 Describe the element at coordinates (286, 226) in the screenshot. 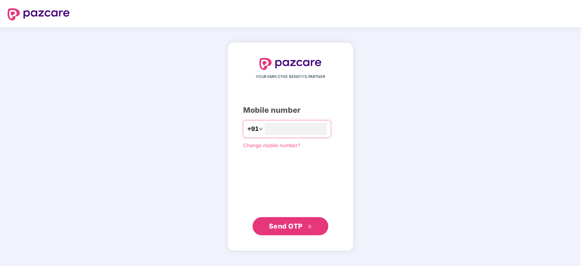

I see `span: Send OTP` at that location.